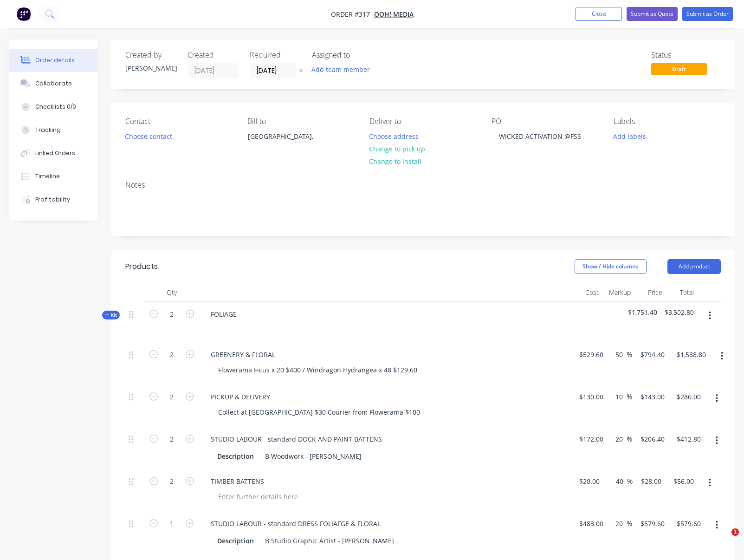 Image resolution: width=744 pixels, height=560 pixels. Describe the element at coordinates (275, 55) in the screenshot. I see `div: Required` at that location.